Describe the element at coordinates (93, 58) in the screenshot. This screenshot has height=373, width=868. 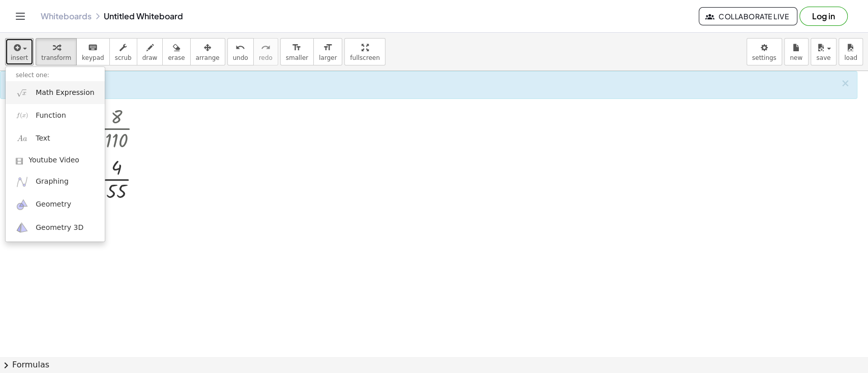
I see `span: keypad` at that location.